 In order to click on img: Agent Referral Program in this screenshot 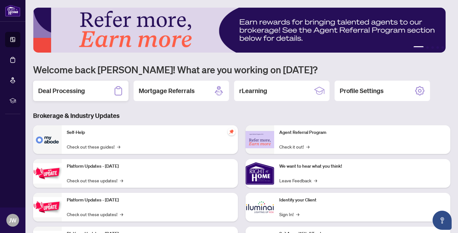, I will do `click(260, 139)`.